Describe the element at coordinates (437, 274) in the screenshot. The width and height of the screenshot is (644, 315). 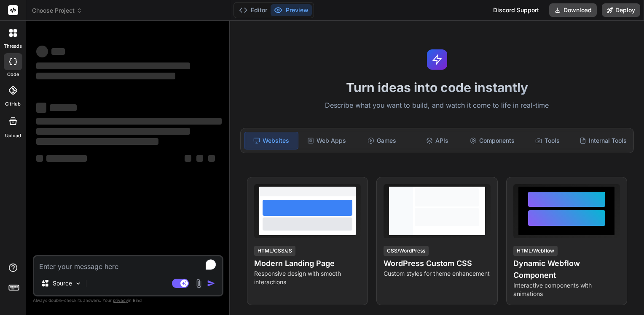
I see `p: Custom styles for theme enhancement` at that location.